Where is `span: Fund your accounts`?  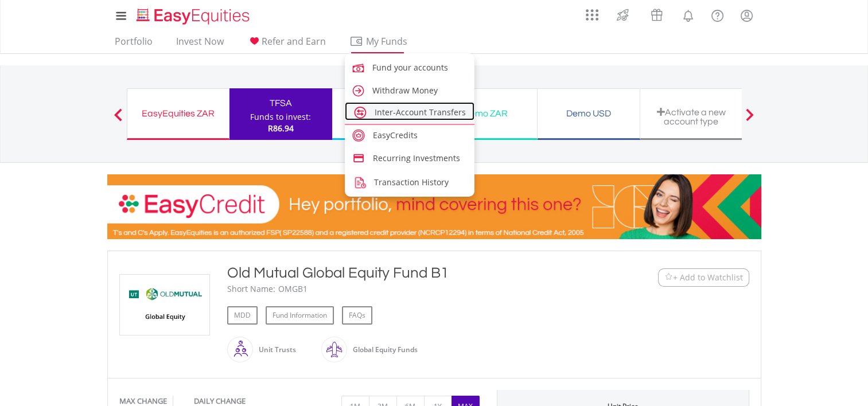 span: Fund your accounts is located at coordinates (410, 67).